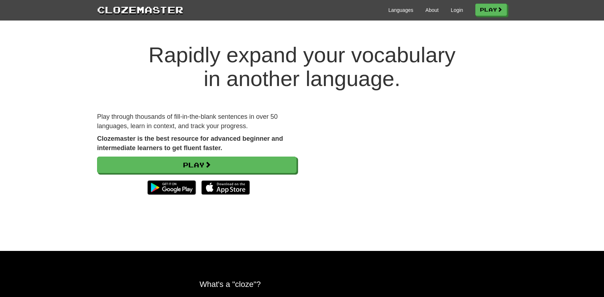 This screenshot has height=297, width=604. Describe the element at coordinates (140, 9) in the screenshot. I see `a: Clozemaster` at that location.